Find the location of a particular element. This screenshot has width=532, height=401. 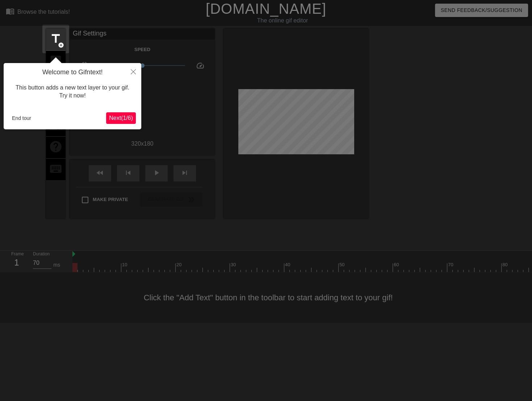

h4: Welcome to Gifntext! is located at coordinates (72, 72).